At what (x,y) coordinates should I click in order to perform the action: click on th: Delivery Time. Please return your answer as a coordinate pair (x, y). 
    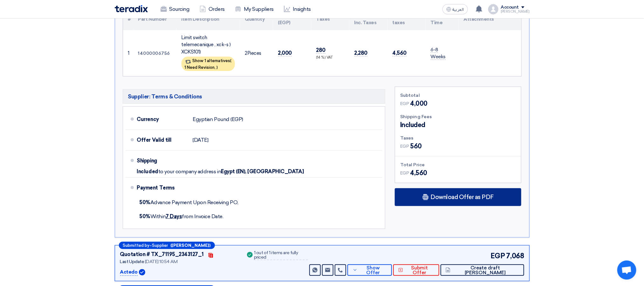
    Looking at the image, I should click on (443, 19).